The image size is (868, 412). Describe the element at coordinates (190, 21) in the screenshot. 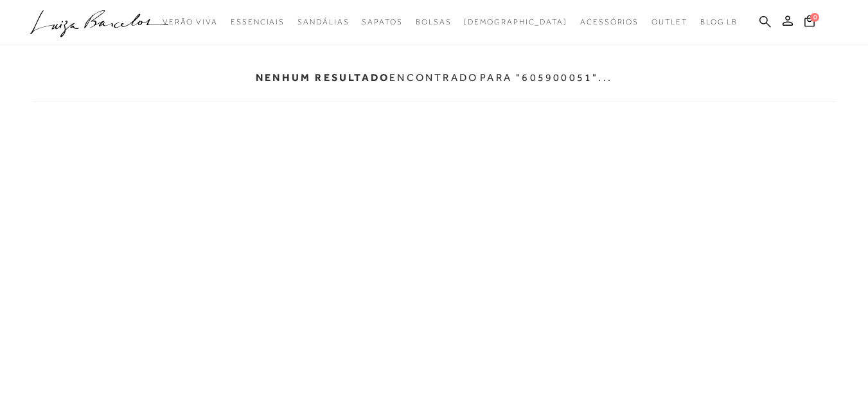

I see `span: Verão Viva` at that location.